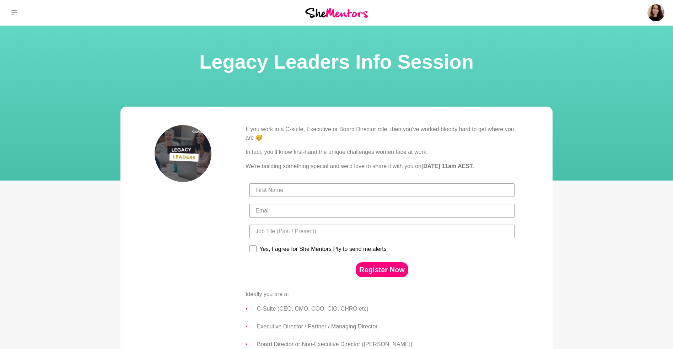 The width and height of the screenshot is (673, 349). Describe the element at coordinates (382, 231) in the screenshot. I see `input: Job Tile (Past / Present)` at that location.